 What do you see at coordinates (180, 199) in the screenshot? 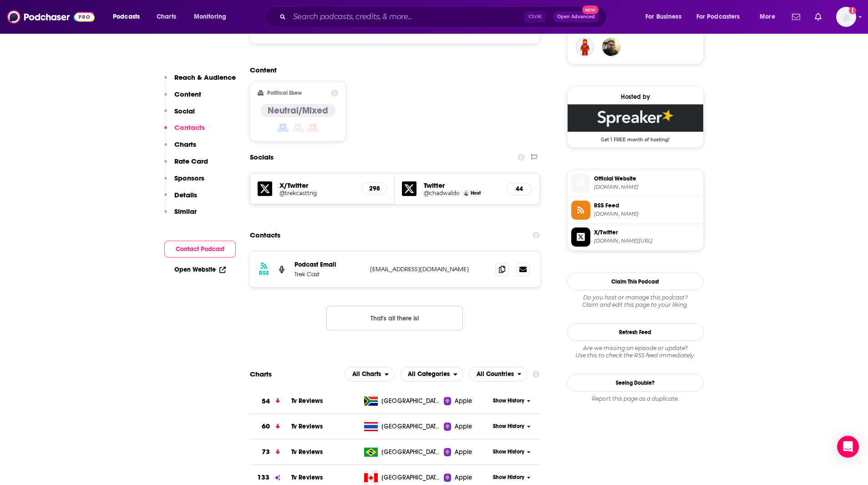
I see `button: Details` at bounding box center [180, 199].